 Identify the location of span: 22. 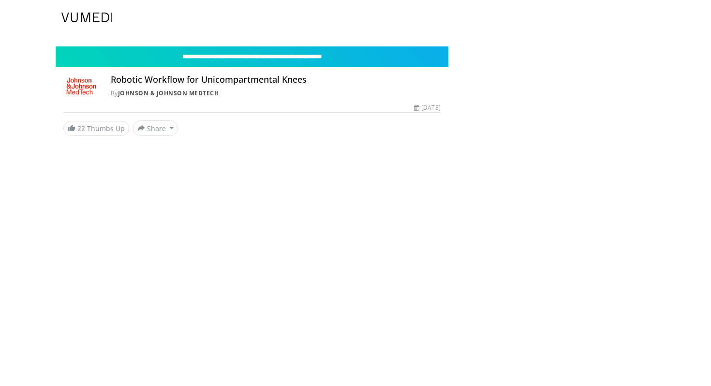
(81, 128).